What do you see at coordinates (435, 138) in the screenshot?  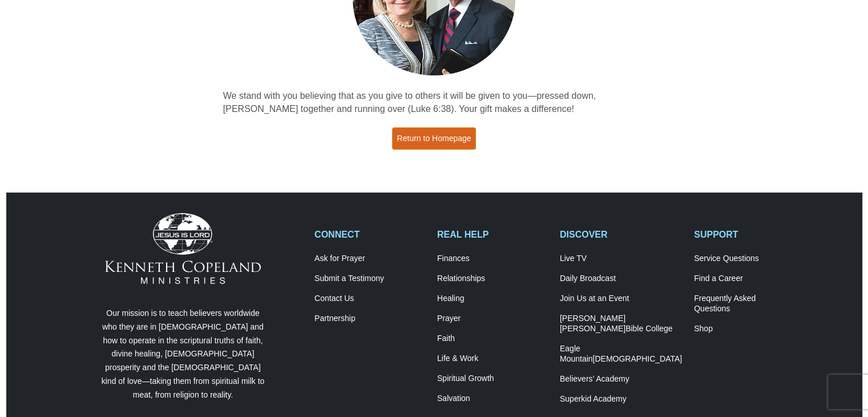 I see `a: Return to Homepage` at bounding box center [435, 138].